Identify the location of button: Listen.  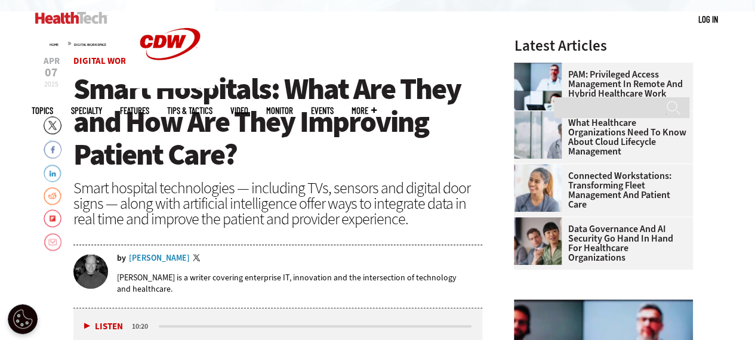
(103, 326).